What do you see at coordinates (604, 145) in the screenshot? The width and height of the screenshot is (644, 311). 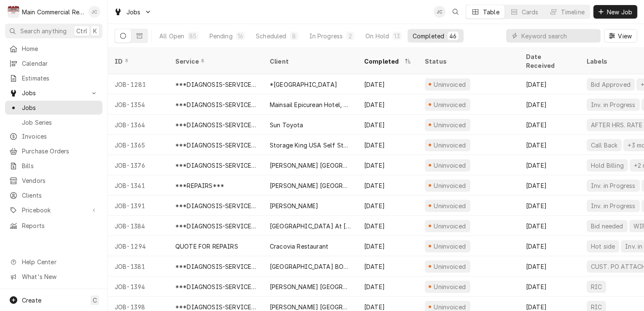 I see `div: Call Back` at bounding box center [604, 145].